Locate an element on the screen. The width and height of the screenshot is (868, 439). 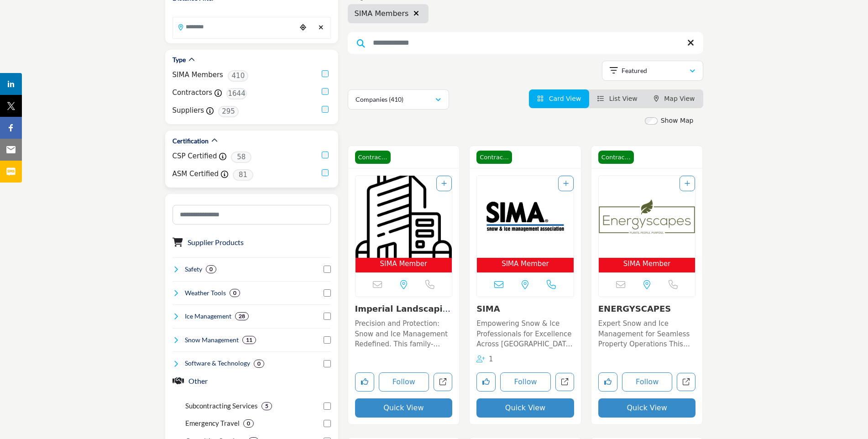
a: View Card is located at coordinates (559, 98).